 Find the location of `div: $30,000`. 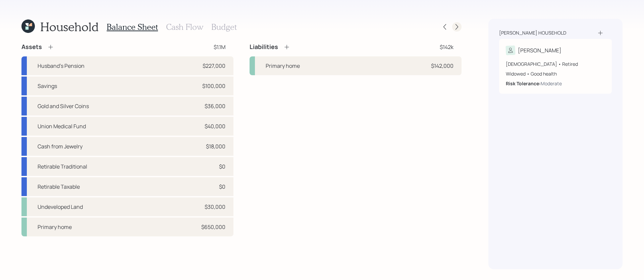

div: $30,000 is located at coordinates (215, 207).